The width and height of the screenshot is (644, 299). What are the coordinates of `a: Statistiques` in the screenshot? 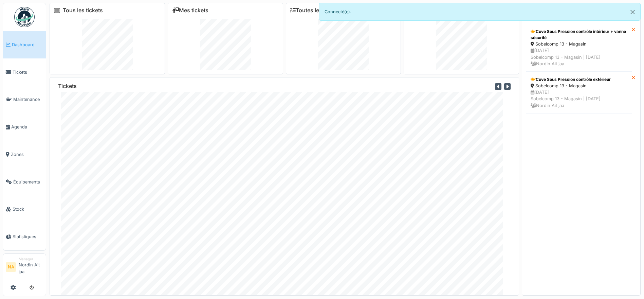 It's located at (25, 237).